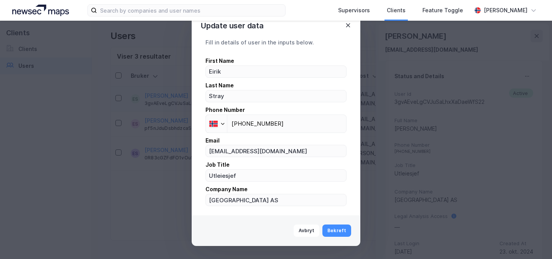  Describe the element at coordinates (306, 231) in the screenshot. I see `button: Avbryt` at that location.